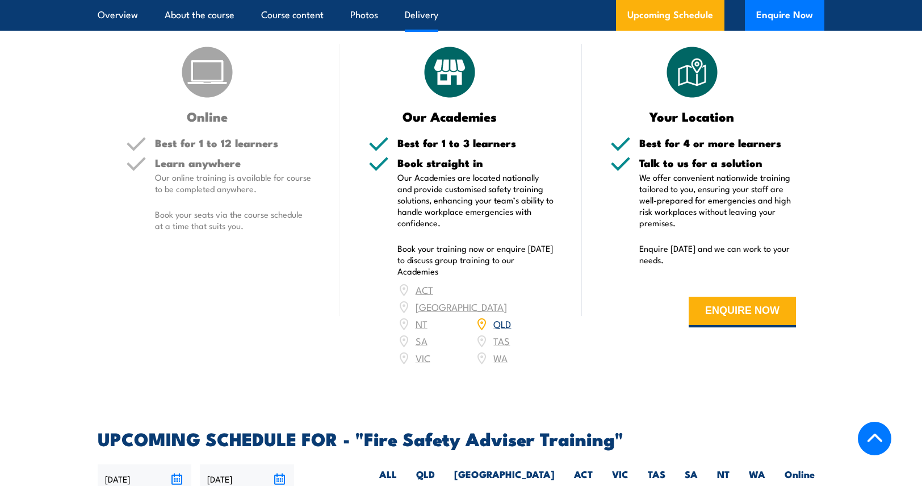  What do you see at coordinates (233, 220) in the screenshot?
I see `p: Book your seats via the course schedule at a time that suits you.` at bounding box center [233, 220].